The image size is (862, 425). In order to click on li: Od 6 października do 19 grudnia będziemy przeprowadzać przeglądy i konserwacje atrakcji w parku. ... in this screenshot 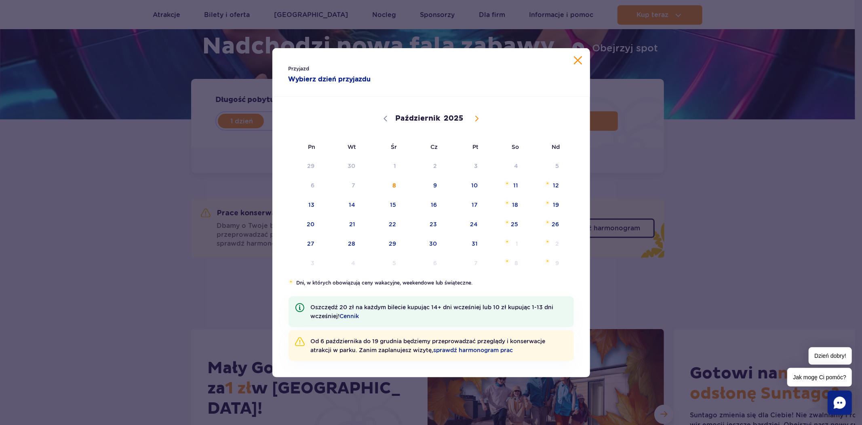, I will do `click(431, 345)`.